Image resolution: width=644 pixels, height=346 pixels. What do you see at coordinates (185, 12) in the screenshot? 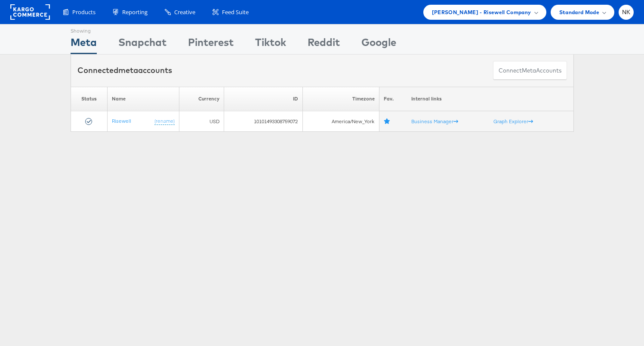
I see `span: Creative` at bounding box center [185, 12].